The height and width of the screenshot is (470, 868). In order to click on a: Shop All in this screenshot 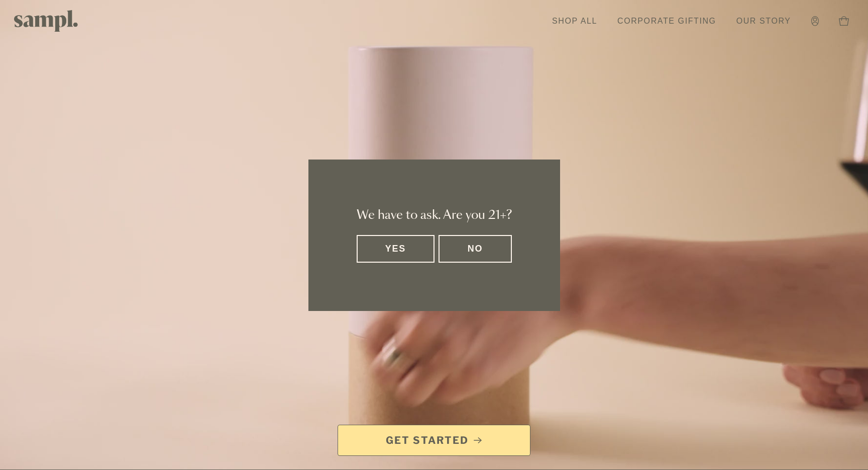, I will do `click(575, 21)`.